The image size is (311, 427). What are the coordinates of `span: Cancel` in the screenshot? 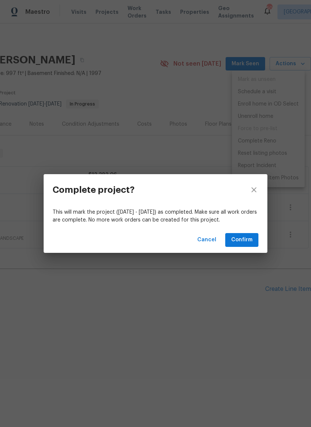 It's located at (207, 240).